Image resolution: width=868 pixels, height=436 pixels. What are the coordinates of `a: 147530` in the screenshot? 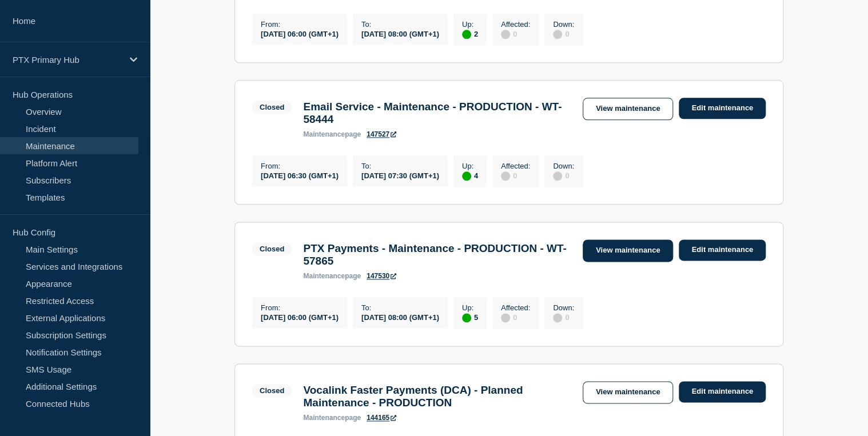 It's located at (381, 277).